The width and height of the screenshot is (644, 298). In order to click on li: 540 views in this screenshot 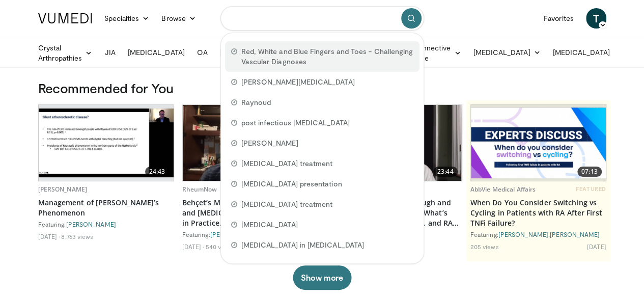, I will do `click(219, 246)`.